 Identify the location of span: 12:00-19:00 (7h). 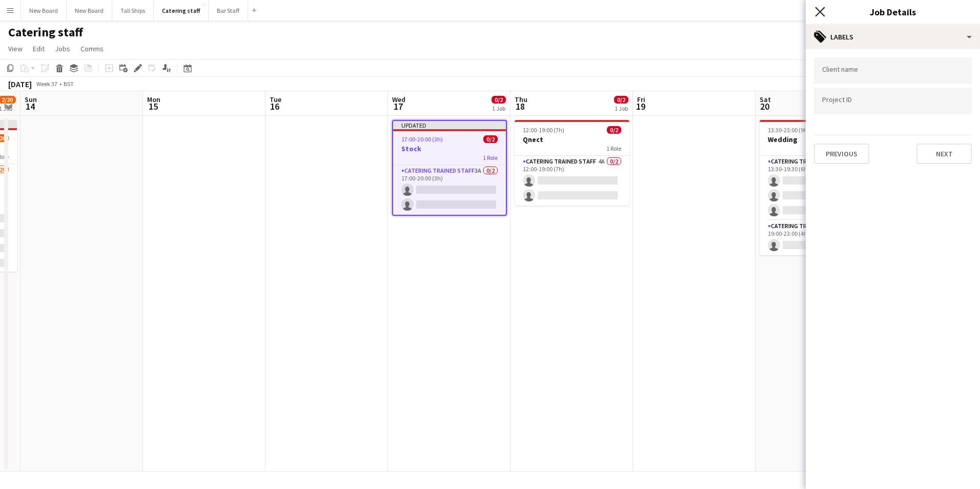
(543, 130).